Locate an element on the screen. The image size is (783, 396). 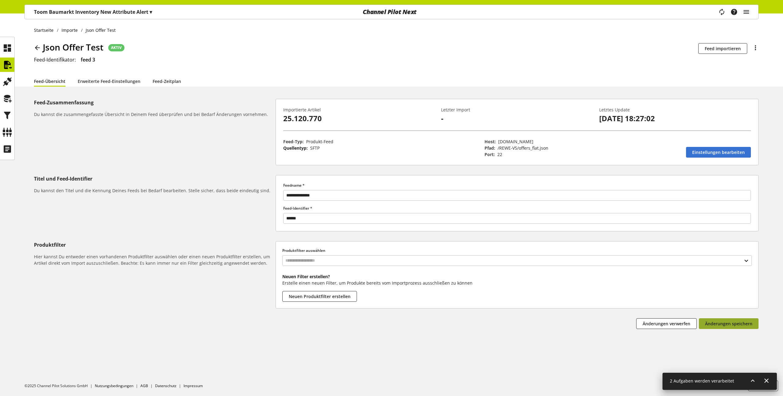
p: Erstelle einen neuen Filter, um Produkte bereits vom Importprozess ausschließen zu können is located at coordinates (517, 283).